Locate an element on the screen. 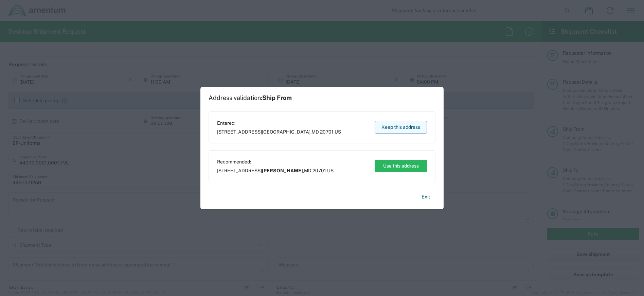 The width and height of the screenshot is (644, 296). span: Ship From is located at coordinates (277, 98).